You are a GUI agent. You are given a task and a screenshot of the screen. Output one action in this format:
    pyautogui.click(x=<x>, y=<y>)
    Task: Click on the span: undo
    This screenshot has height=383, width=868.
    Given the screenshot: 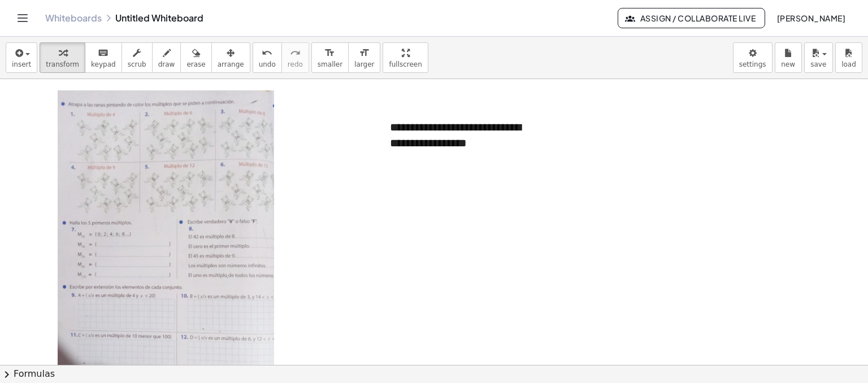 What is the action you would take?
    pyautogui.click(x=267, y=65)
    